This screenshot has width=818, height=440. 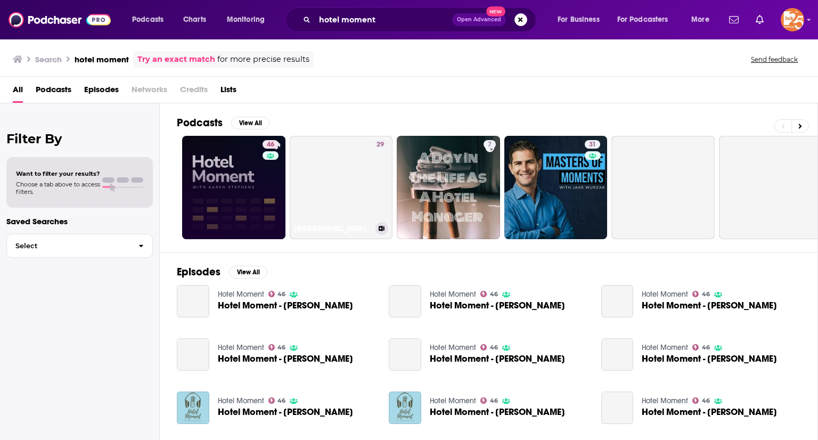 I want to click on a: PodcastsView All, so click(x=223, y=123).